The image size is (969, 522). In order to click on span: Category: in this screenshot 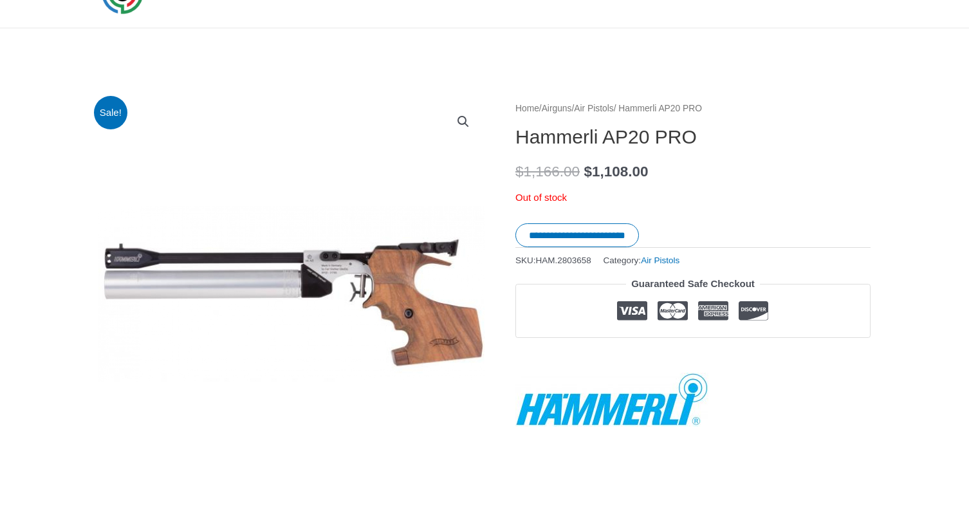, I will do `click(641, 260)`.